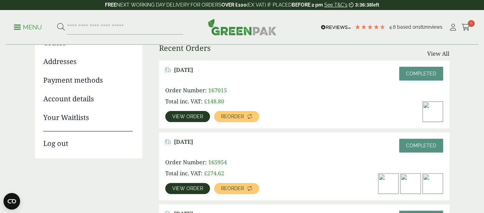  Describe the element at coordinates (88, 140) in the screenshot. I see `a: Log out` at that location.